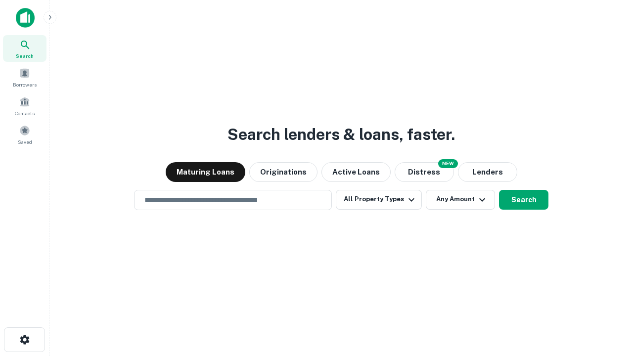  I want to click on span: Contacts, so click(25, 113).